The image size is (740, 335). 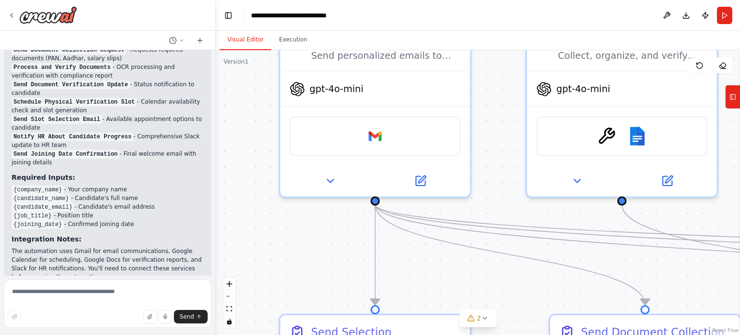 What do you see at coordinates (607, 136) in the screenshot?
I see `img: OCRTool` at bounding box center [607, 136].